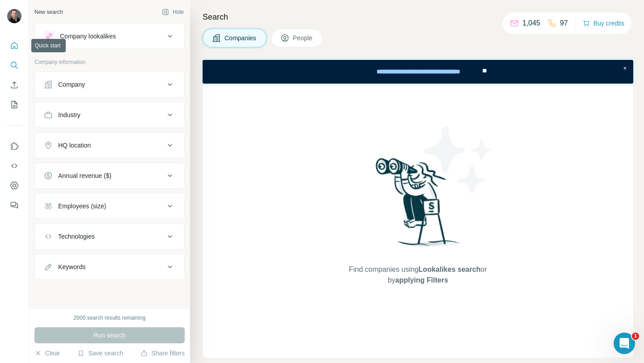 Image resolution: width=644 pixels, height=363 pixels. Describe the element at coordinates (417, 17) in the screenshot. I see `h4: Search` at that location.